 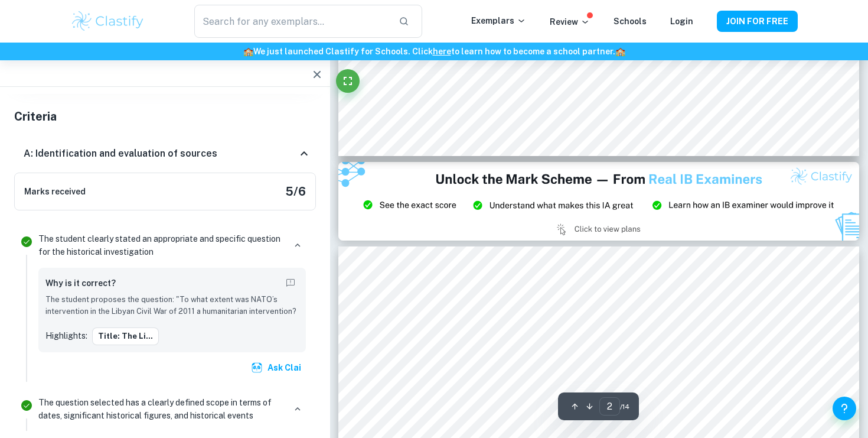 What do you see at coordinates (757, 21) in the screenshot?
I see `a: JOIN FOR FREE` at bounding box center [757, 21].